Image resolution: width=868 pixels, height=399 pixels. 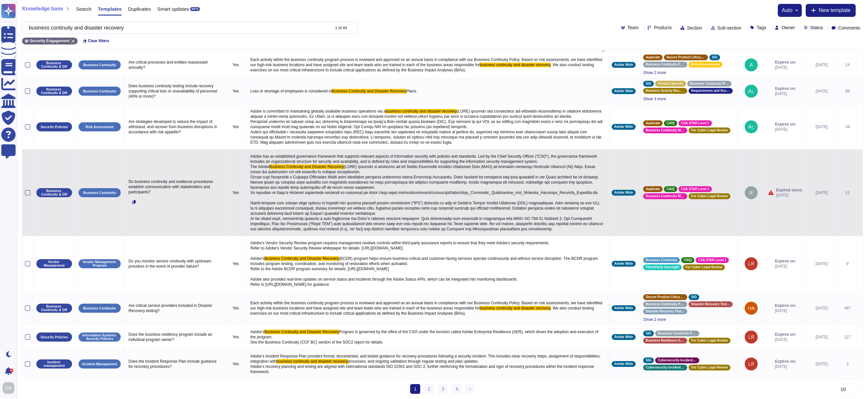 I want to click on span: Business Continuity Management and Operational Resilience, so click(x=665, y=196).